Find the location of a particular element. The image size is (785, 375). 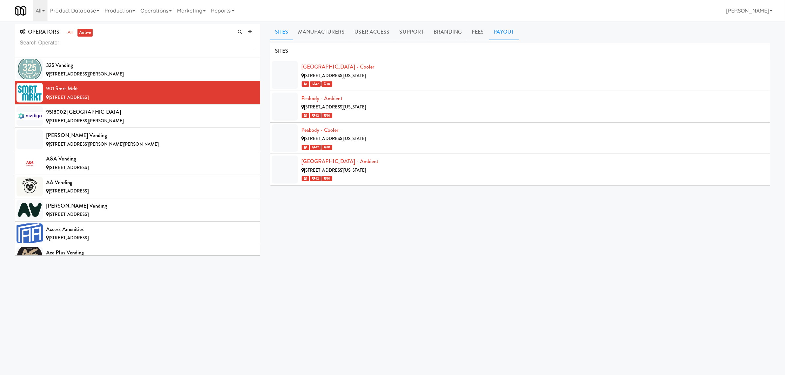

a: Fees is located at coordinates (478, 32).